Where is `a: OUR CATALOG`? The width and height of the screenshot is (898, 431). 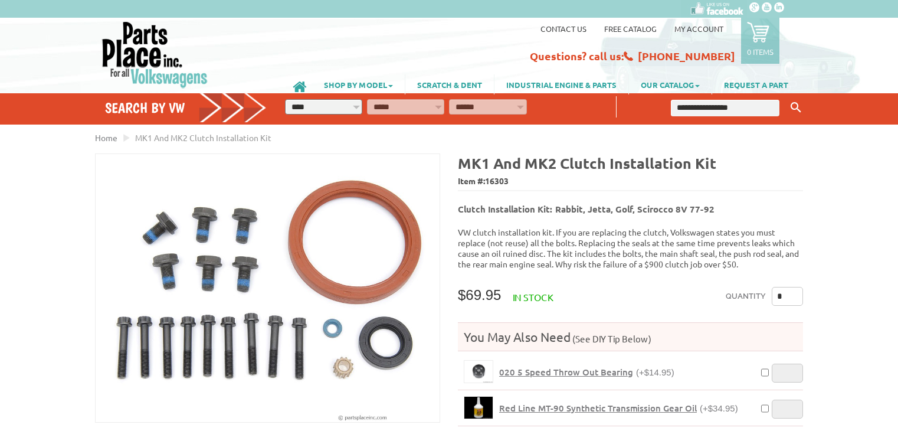 a: OUR CATALOG is located at coordinates (670, 84).